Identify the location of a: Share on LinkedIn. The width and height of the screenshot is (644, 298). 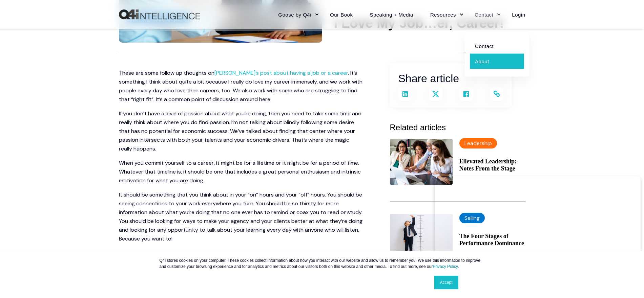
(405, 94).